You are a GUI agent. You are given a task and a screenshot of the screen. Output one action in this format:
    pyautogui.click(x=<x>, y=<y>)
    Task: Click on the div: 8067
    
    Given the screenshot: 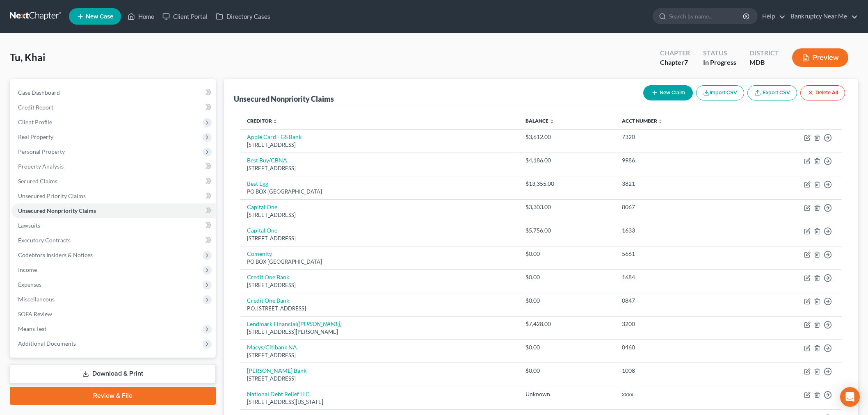 What is the action you would take?
    pyautogui.click(x=677, y=207)
    